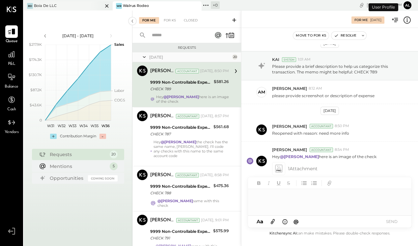 The image size is (418, 246). What do you see at coordinates (12, 103) in the screenshot?
I see `a: Cash` at bounding box center [12, 103].